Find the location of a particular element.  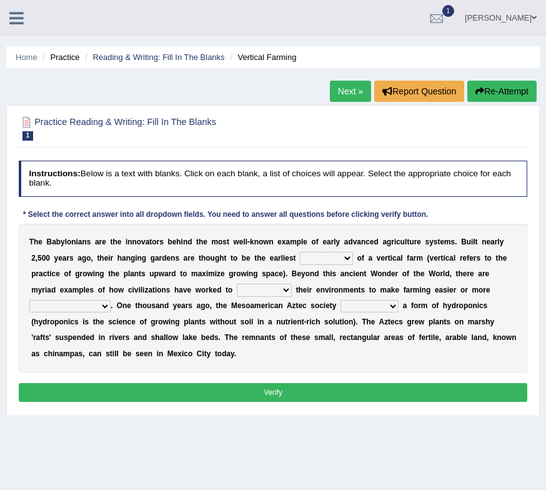

b: w is located at coordinates (236, 242).